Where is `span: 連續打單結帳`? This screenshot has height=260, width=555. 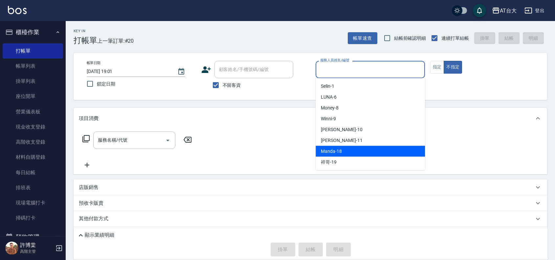 span: 連續打單結帳 is located at coordinates (455, 38).